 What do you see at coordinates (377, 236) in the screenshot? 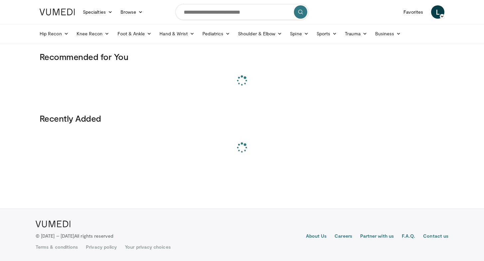
I see `a: Partner with us` at bounding box center [377, 236].